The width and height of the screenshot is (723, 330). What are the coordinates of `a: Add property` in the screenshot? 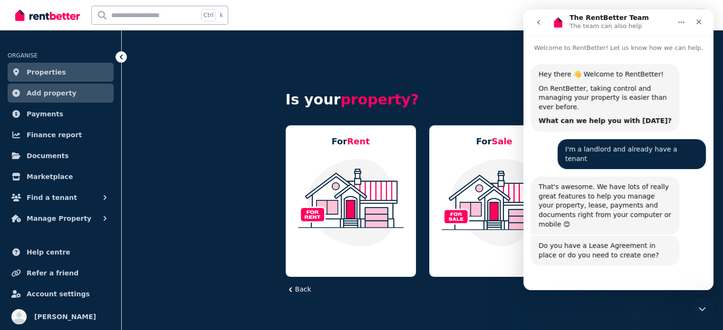 It's located at (60, 93).